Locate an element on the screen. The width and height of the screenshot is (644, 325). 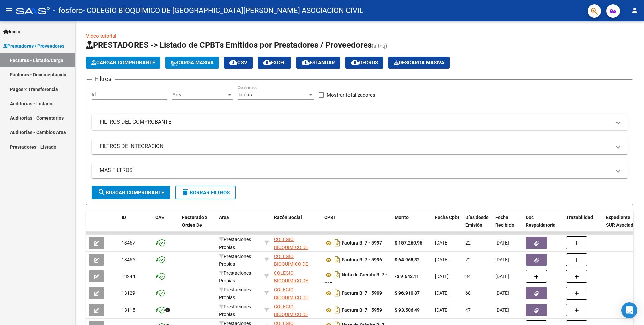
span: Facturado x Orden De is located at coordinates (195, 221).